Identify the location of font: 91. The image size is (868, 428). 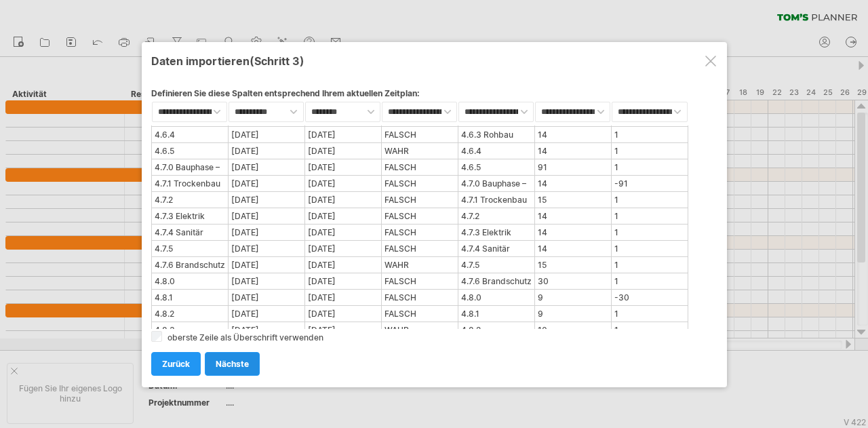
(543, 167).